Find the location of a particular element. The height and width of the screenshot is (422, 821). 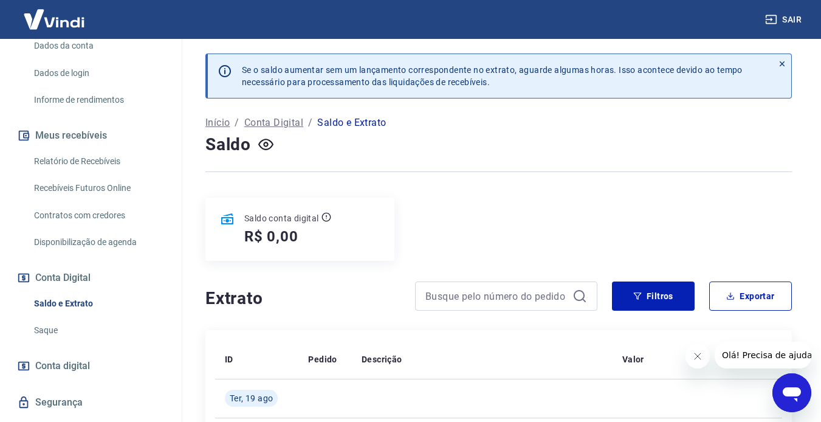

a: Dados da conta is located at coordinates (98, 46).